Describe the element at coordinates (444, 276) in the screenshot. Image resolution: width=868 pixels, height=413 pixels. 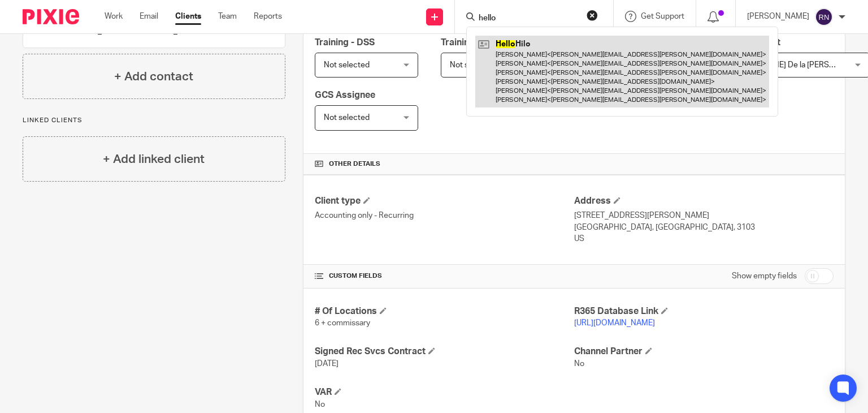
I see `h4: CUSTOM FIELDS` at that location.